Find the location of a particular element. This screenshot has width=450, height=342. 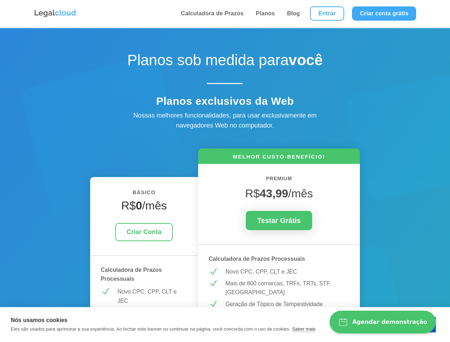

a: Criar Conta is located at coordinates (144, 232).